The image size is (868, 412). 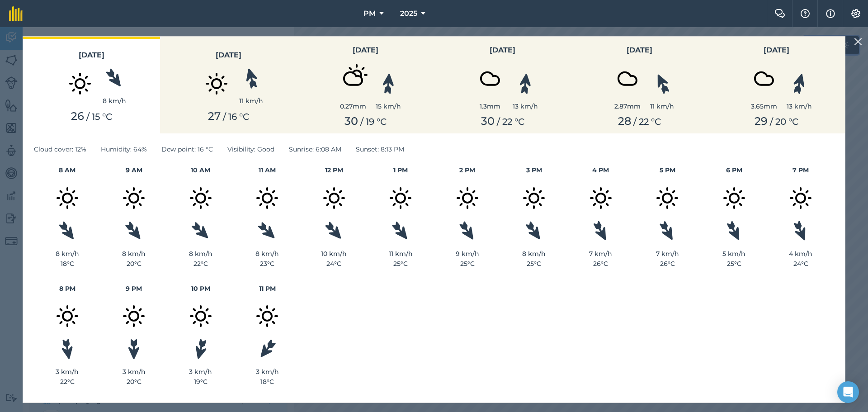 I want to click on div: Open Intercom Messenger, so click(x=847, y=392).